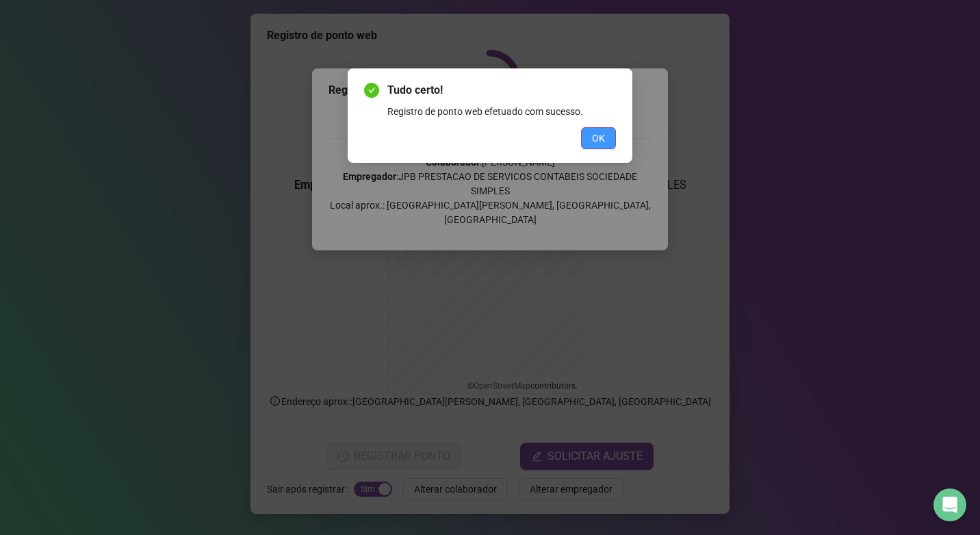  I want to click on span: OK, so click(598, 138).